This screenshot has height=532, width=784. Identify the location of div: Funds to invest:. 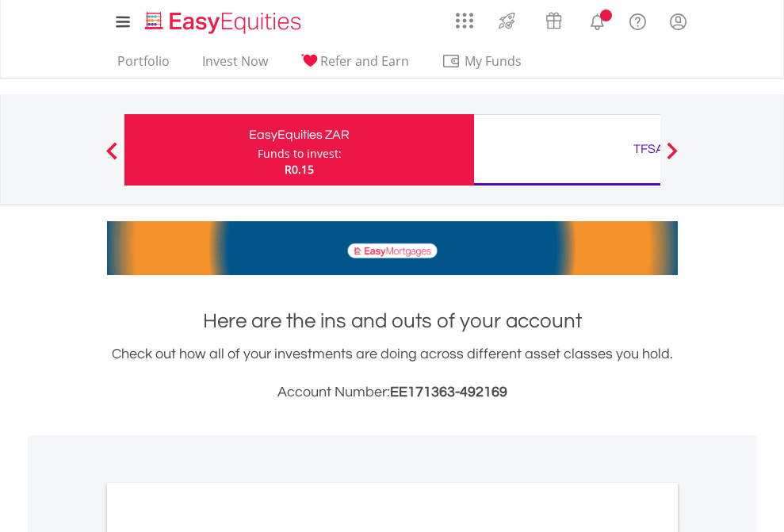
(300, 153).